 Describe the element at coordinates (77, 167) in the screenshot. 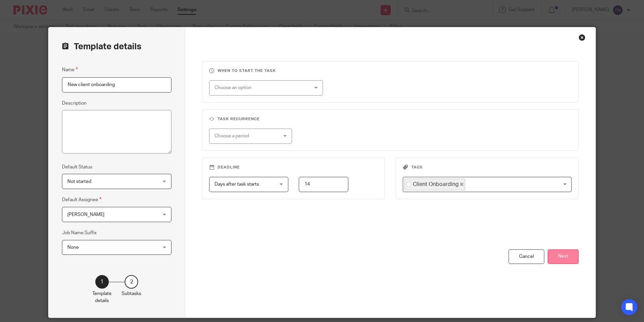

I see `label: Default Status` at that location.